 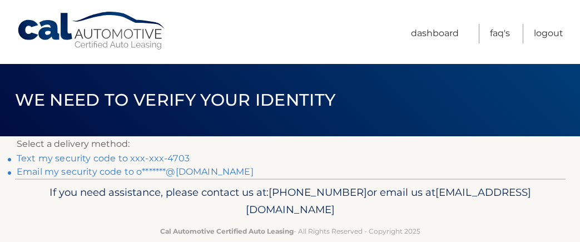 What do you see at coordinates (435, 33) in the screenshot?
I see `a: Dashboard` at bounding box center [435, 33].